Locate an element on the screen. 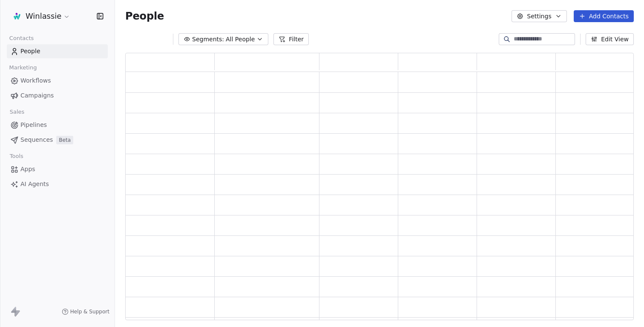  button: Filter is located at coordinates (291, 39).